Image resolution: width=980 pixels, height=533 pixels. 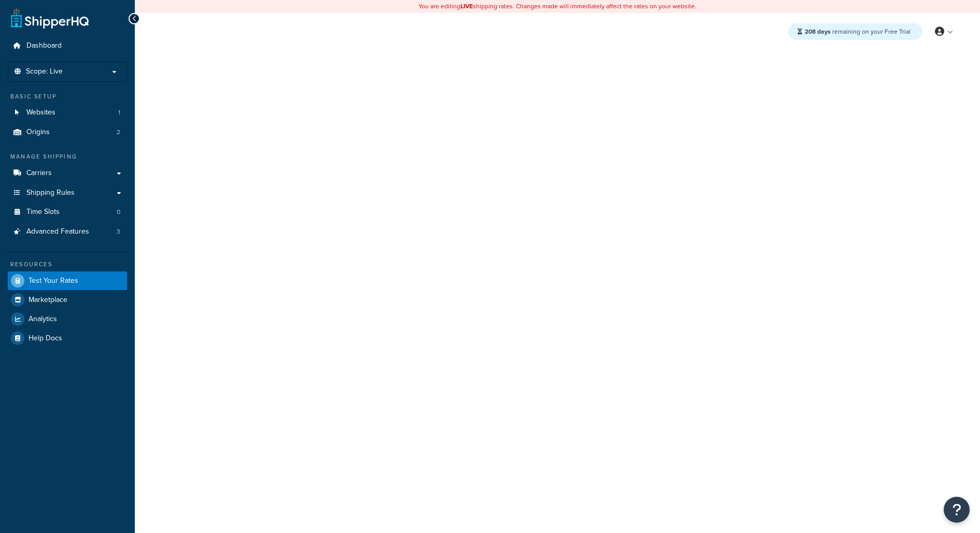 I want to click on a: Websites1, so click(x=68, y=112).